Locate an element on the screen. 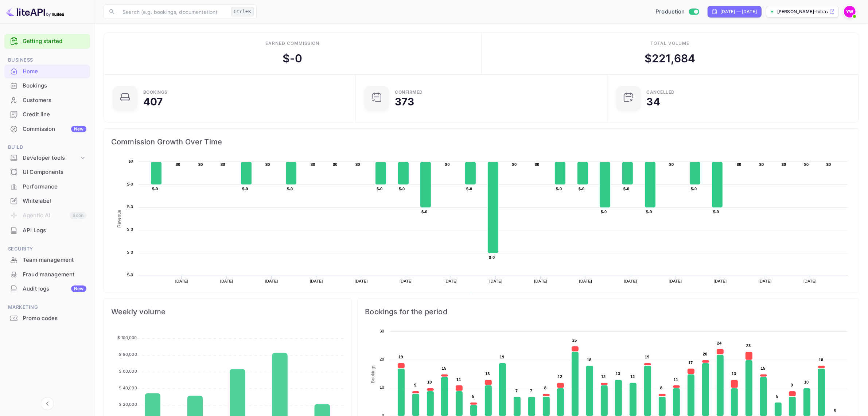 This screenshot has height=416, width=868. a: Home is located at coordinates (47, 71).